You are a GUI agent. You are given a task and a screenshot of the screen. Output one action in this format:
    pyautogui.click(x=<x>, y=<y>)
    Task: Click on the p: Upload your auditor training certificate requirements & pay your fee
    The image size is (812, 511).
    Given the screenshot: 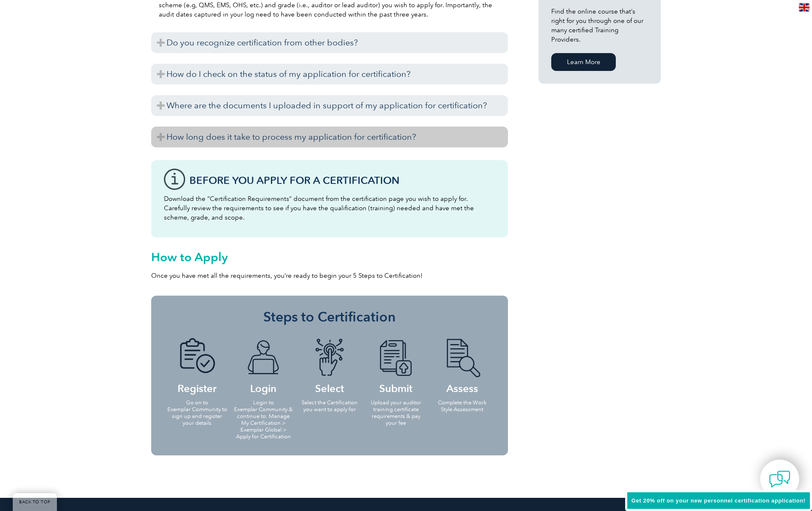 What is the action you would take?
    pyautogui.click(x=396, y=413)
    